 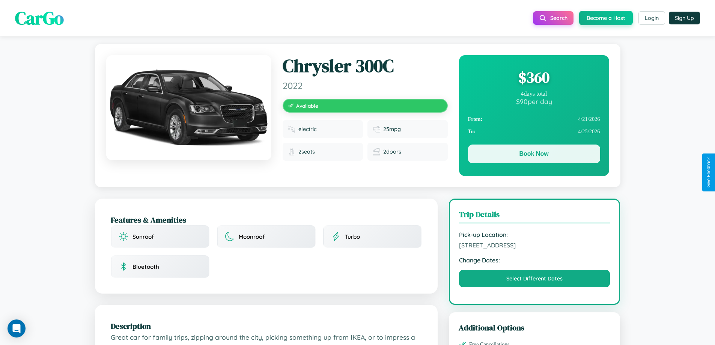 I want to click on span: 2 doors, so click(x=392, y=152).